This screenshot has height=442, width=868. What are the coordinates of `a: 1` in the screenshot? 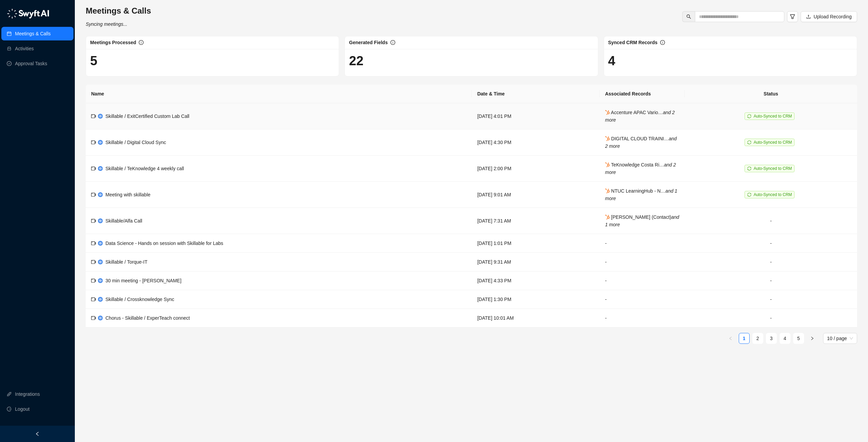 It's located at (744, 339).